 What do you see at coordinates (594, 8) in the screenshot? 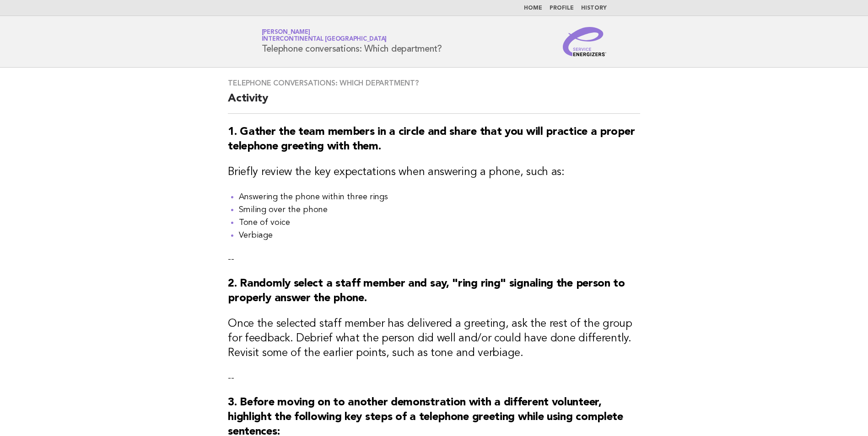
I see `a: History` at bounding box center [594, 8].